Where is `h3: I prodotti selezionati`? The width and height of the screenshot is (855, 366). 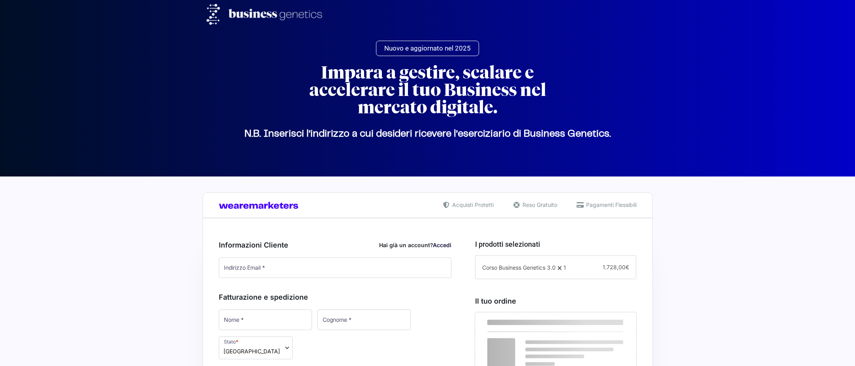 h3: I prodotti selezionati is located at coordinates (556, 244).